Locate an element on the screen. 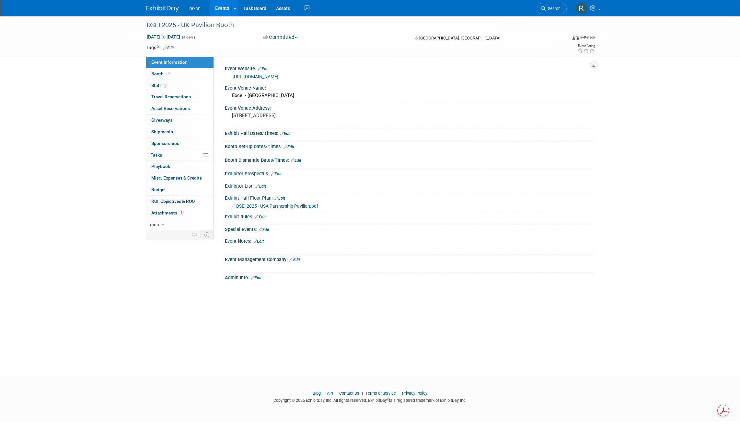 This screenshot has height=428, width=740. div: Event Venue Name: is located at coordinates (409, 87).